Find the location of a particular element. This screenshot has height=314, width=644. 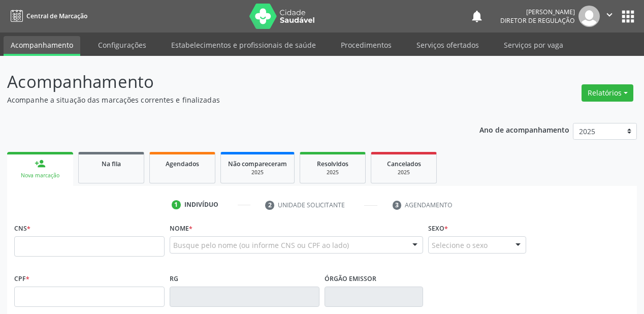

button: Relatórios is located at coordinates (608, 93).